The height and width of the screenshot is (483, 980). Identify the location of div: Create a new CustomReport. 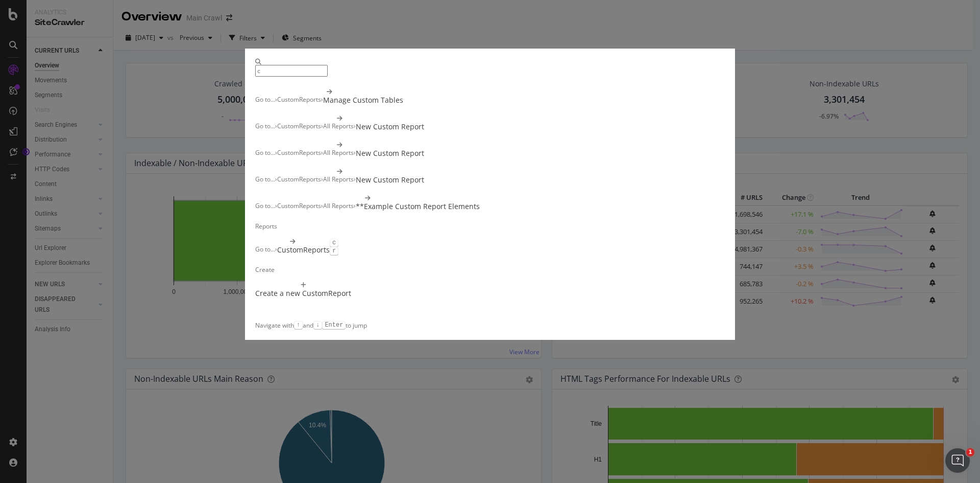
(303, 293).